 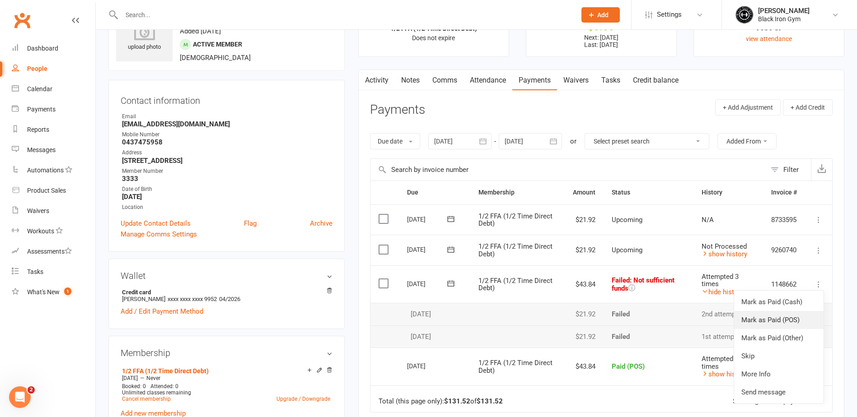 What do you see at coordinates (573, 141) in the screenshot?
I see `div: or` at bounding box center [573, 141].